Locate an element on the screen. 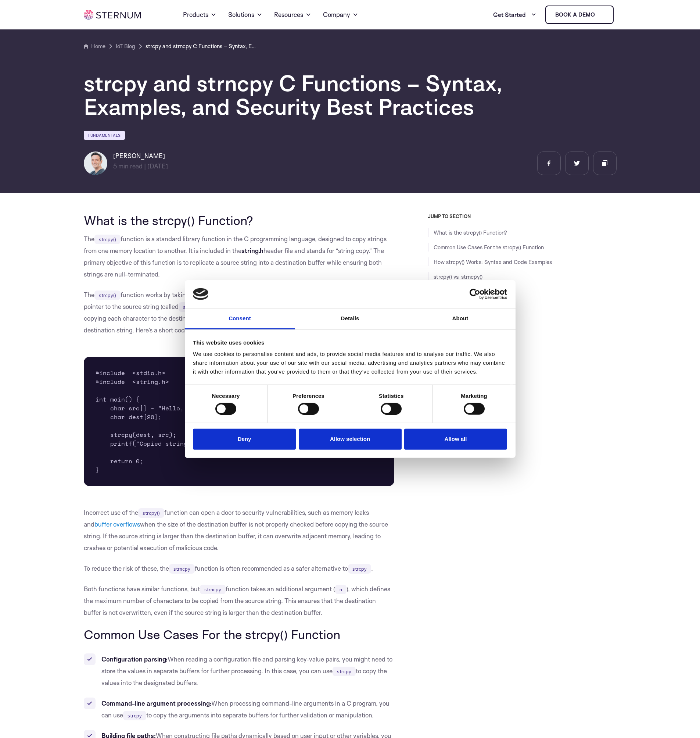 The width and height of the screenshot is (700, 738). li: When reading a configuration file and parsing key-value pairs, you might need to store the values... is located at coordinates (239, 671).